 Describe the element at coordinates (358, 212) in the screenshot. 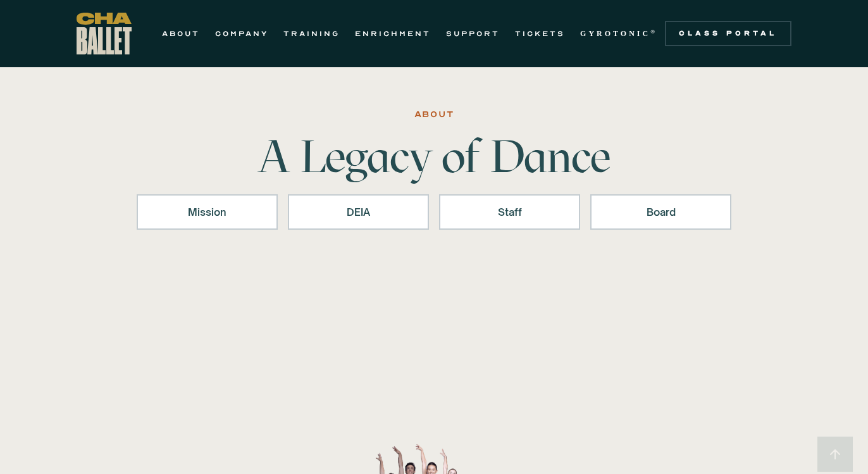

I see `div: DEIA` at that location.